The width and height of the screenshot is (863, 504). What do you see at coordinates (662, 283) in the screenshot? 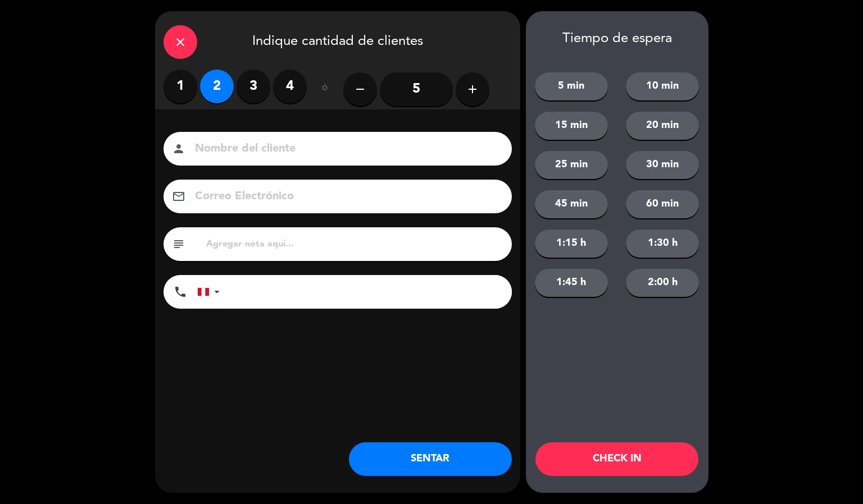
I see `button: 2:00 h` at bounding box center [662, 283].